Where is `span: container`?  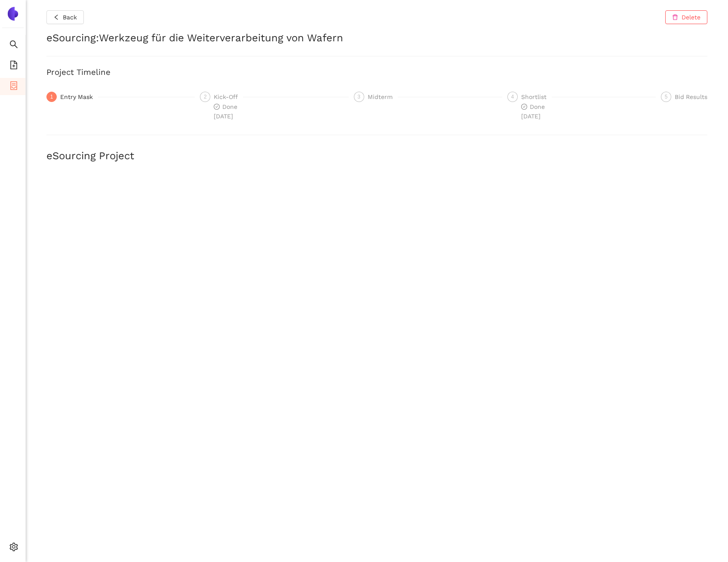 span: container is located at coordinates (14, 87).